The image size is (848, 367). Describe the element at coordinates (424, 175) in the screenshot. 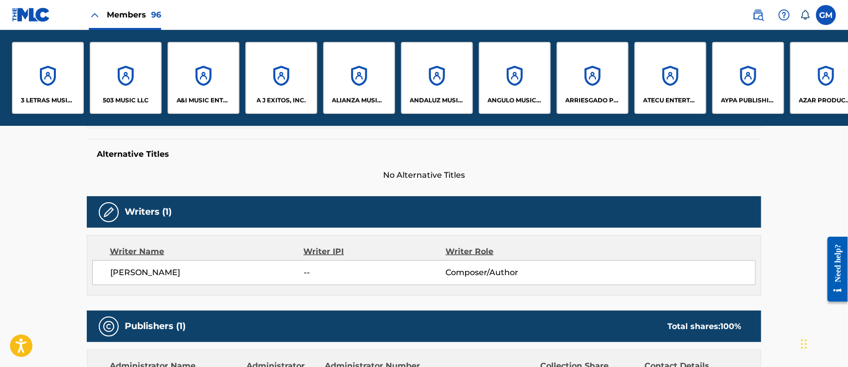

I see `span: No Alternative Titles` at that location.